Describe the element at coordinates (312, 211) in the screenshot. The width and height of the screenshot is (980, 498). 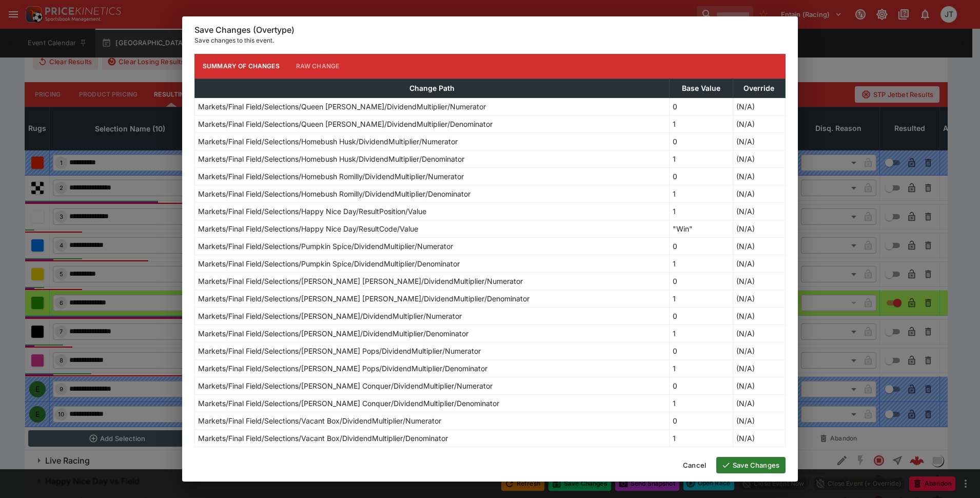
I see `p: Markets/Final Field/Selections/Happy Nice Day/ResultPosition/Value` at that location.